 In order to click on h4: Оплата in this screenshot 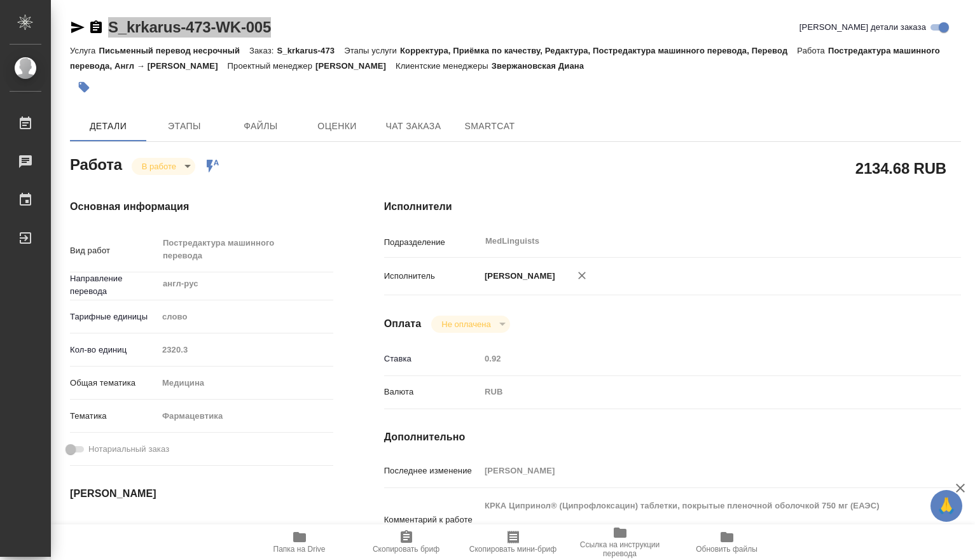, I will do `click(402, 324)`.